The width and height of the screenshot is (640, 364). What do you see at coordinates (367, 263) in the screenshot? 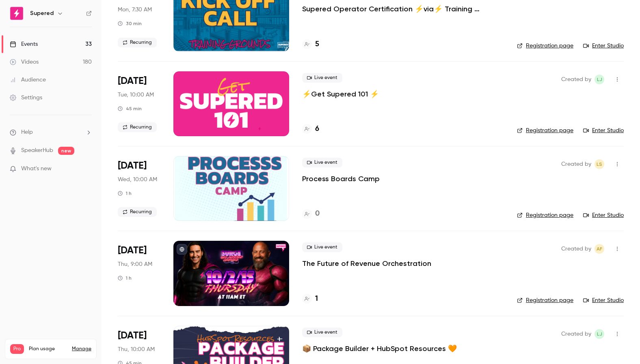
I see `a: The Future of Revenue Orchestration` at bounding box center [367, 263].